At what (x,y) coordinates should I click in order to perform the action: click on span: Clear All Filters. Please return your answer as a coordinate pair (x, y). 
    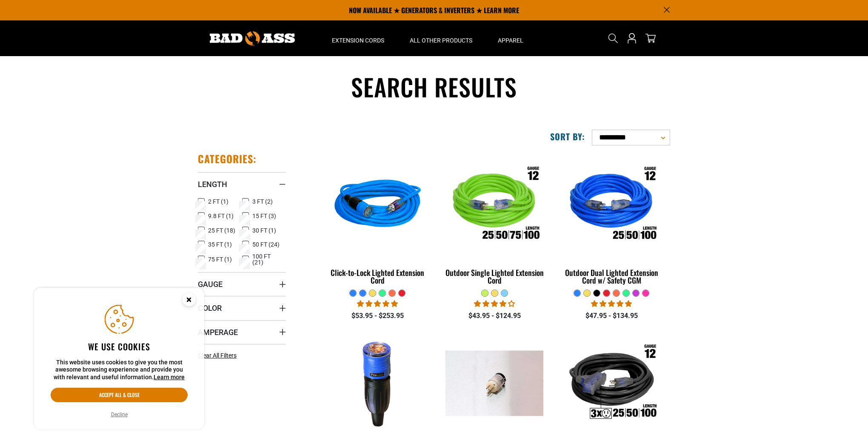
    Looking at the image, I should click on (217, 355).